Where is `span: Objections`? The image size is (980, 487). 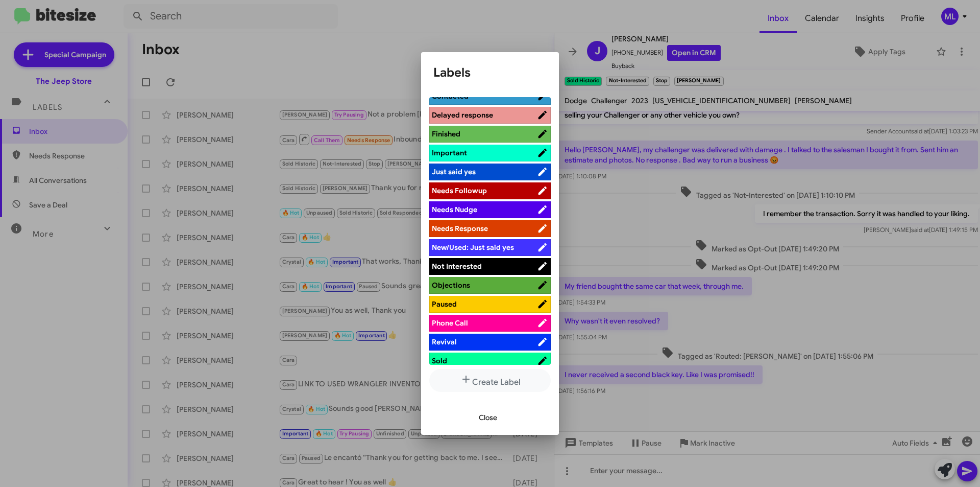
span: Objections is located at coordinates (451, 285).